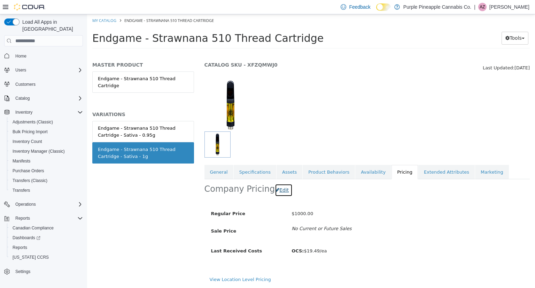 This screenshot has width=535, height=288. Describe the element at coordinates (46, 190) in the screenshot. I see `button: Transfers` at that location.